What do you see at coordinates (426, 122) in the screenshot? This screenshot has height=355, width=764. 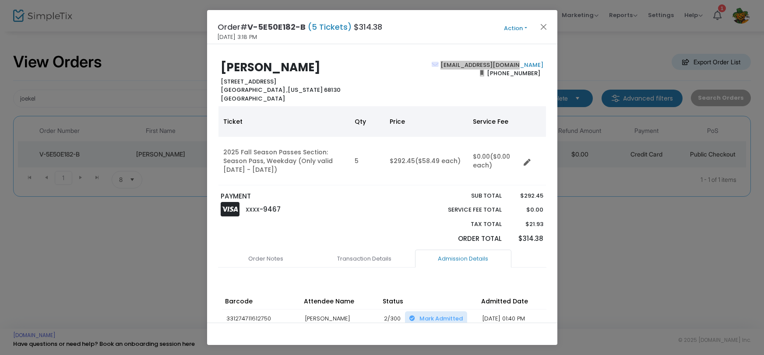 I see `th: Price` at bounding box center [426, 122].